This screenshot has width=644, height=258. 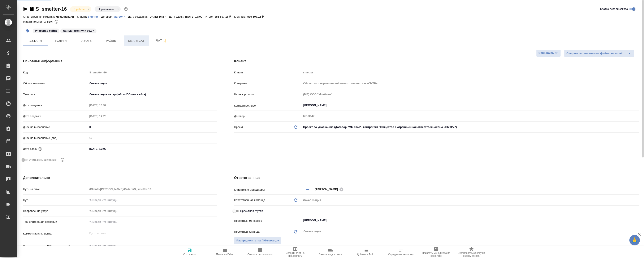 I want to click on button: Добавить Todo, so click(x=366, y=252).